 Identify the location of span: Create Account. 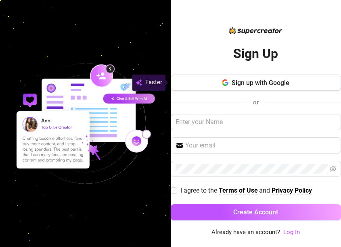
(255, 212).